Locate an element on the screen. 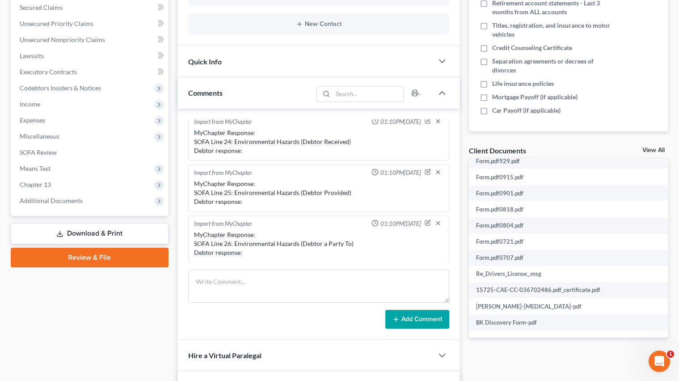 The image size is (679, 381). td: Form.pdf929.pdf is located at coordinates (569, 161).